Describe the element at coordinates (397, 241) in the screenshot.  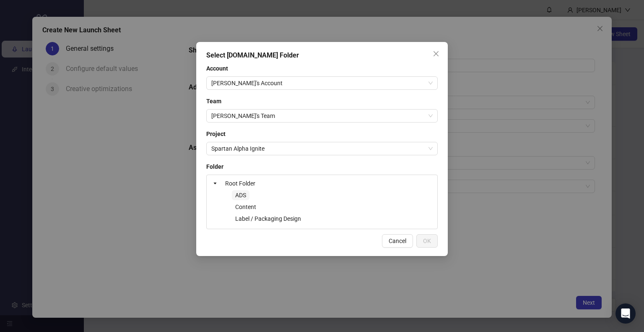
I see `span: Cancel` at that location.